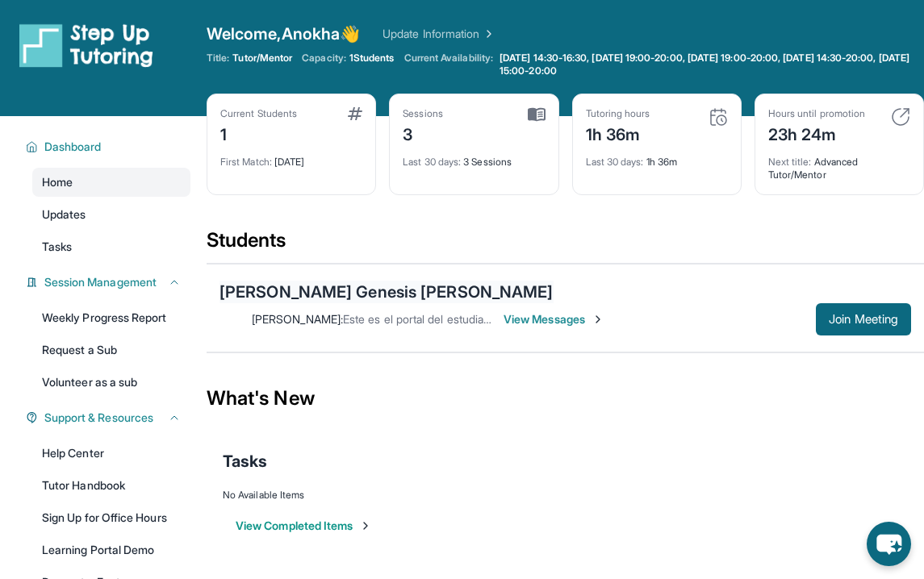  What do you see at coordinates (246, 161) in the screenshot?
I see `span: First Match :` at bounding box center [246, 161].